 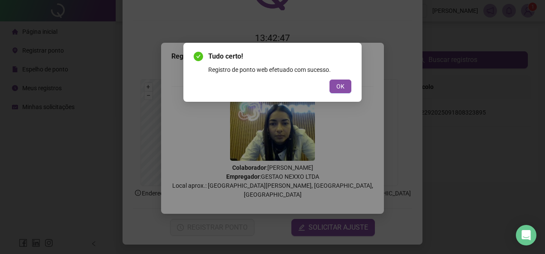 I want to click on span: check-circle, so click(x=198, y=57).